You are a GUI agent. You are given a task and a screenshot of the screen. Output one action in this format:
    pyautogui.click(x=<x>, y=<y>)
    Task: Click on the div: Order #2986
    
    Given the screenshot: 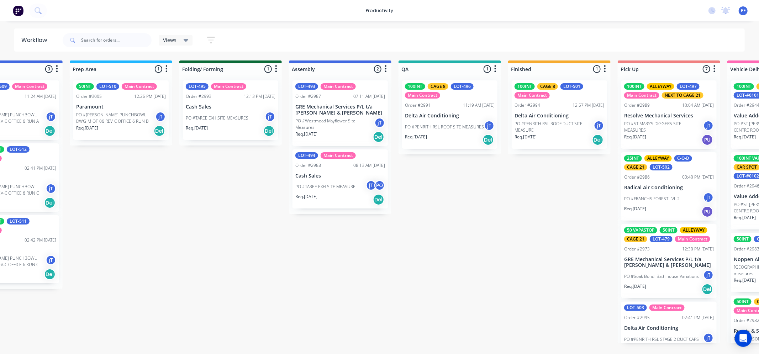 What is the action you would take?
    pyautogui.click(x=637, y=177)
    